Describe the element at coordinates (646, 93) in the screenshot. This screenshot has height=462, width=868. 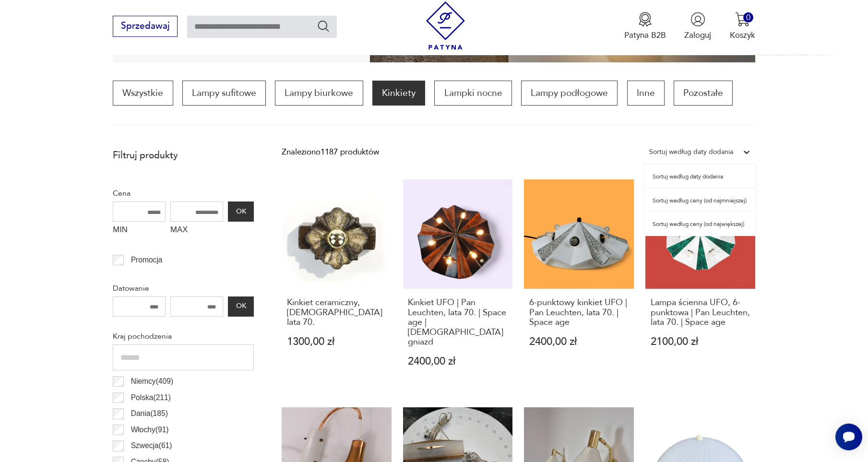
I see `a: Inne` at that location.